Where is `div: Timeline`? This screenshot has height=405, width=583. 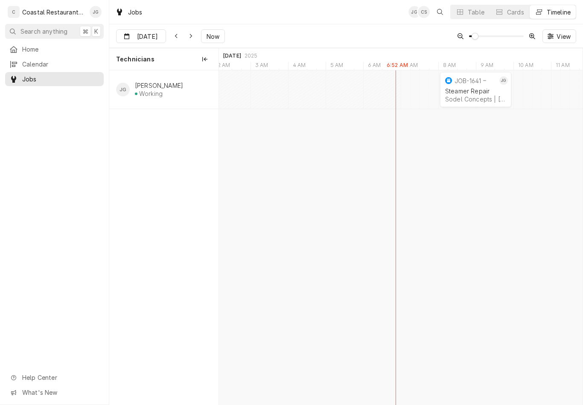
div: Timeline is located at coordinates (559, 12).